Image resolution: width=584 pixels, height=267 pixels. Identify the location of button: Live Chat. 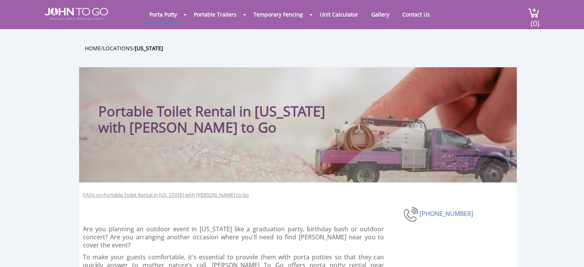
(569, 252).